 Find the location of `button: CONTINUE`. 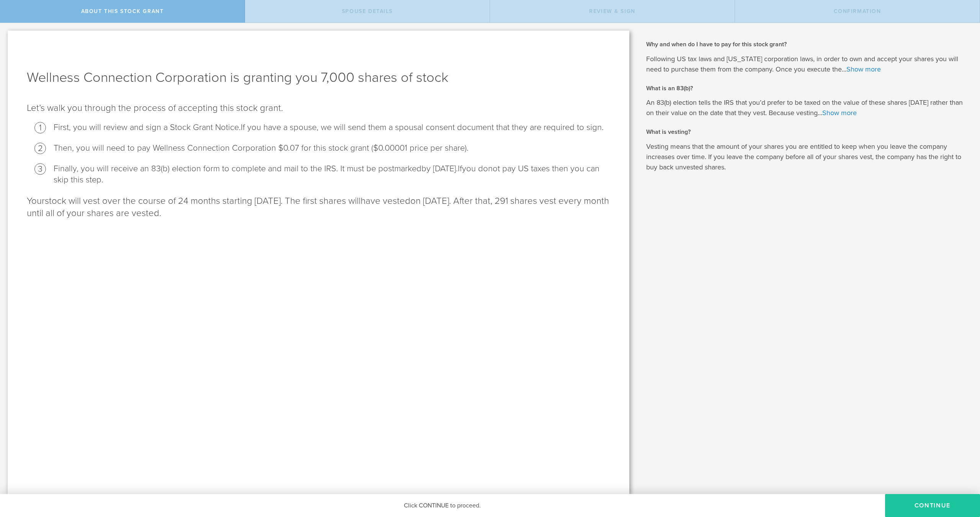

button: CONTINUE is located at coordinates (933, 506).